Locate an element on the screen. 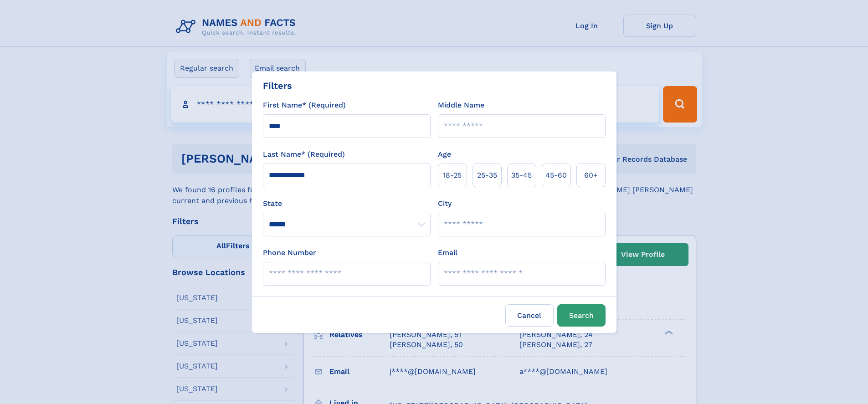  span: 18‑25 is located at coordinates (452, 175).